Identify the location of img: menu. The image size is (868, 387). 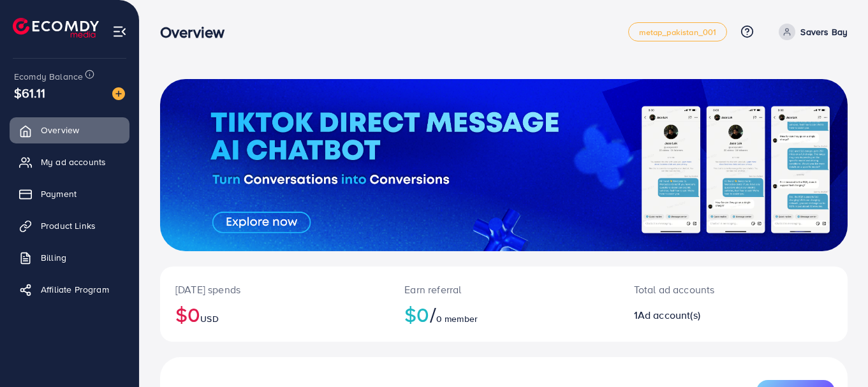
(119, 31).